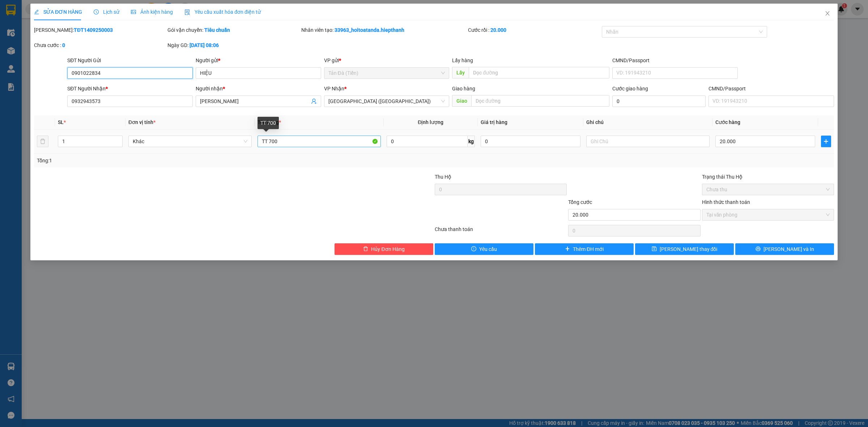 The height and width of the screenshot is (427, 868). I want to click on b: Tiêu chuẩn, so click(217, 30).